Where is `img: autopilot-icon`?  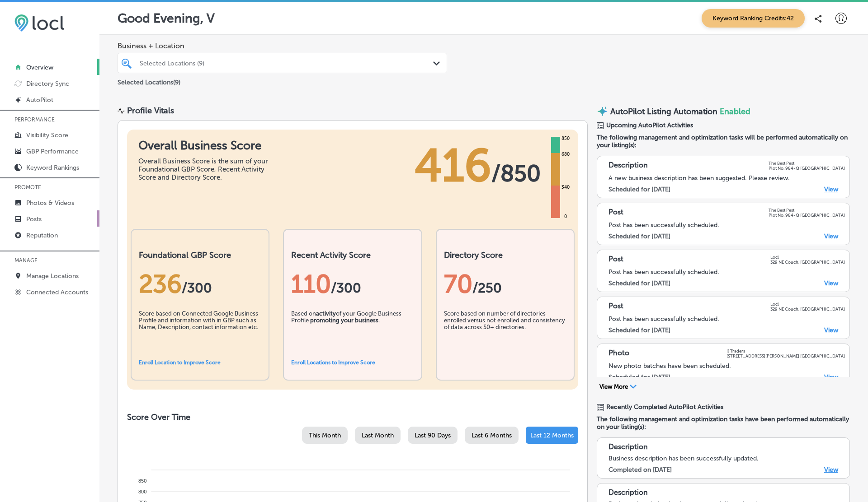 img: autopilot-icon is located at coordinates (602, 111).